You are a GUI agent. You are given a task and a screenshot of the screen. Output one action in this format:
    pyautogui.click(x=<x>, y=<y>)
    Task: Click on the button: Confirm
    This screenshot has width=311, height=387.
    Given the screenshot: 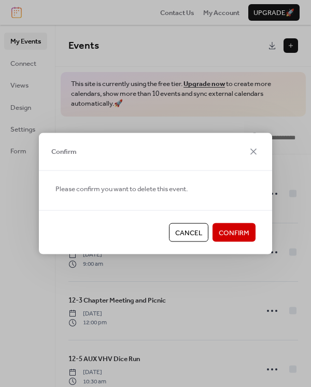 What is the action you would take?
    pyautogui.click(x=234, y=233)
    